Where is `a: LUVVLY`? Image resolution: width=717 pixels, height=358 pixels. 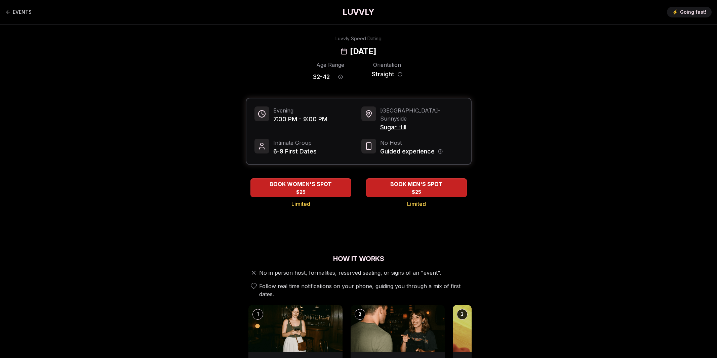 a: LUVVLY is located at coordinates (358, 12).